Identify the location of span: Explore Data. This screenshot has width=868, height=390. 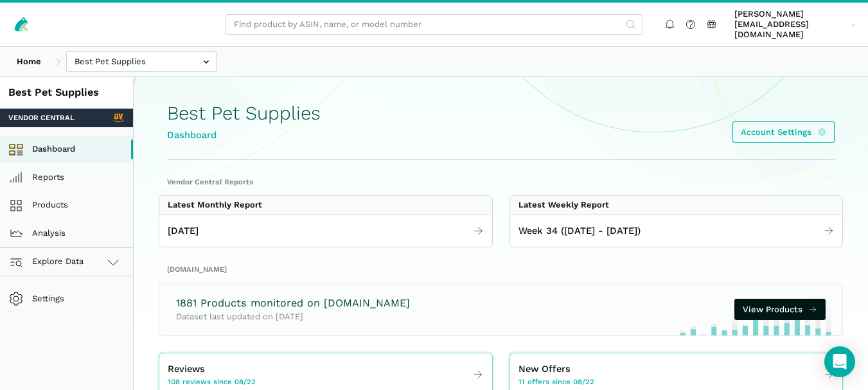
(48, 262).